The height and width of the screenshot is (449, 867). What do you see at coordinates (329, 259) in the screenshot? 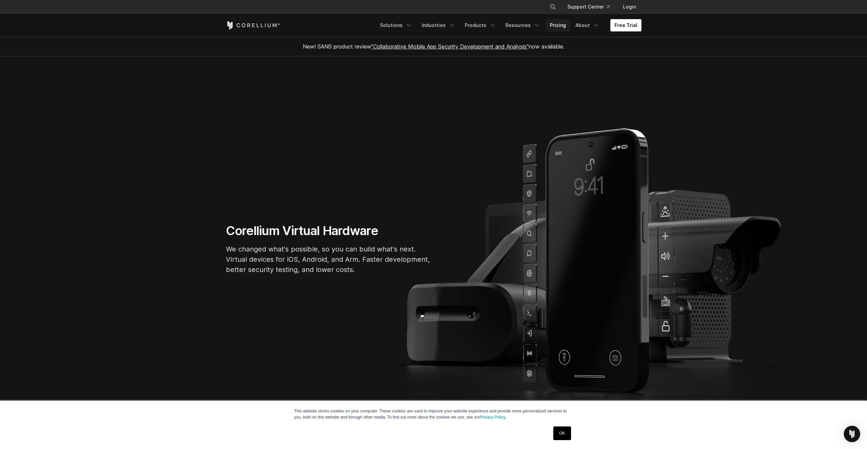
I see `p: We changed what's possible, so you can build what's next. Virtual devices for iOS, Android, and A...` at bounding box center [329, 259].